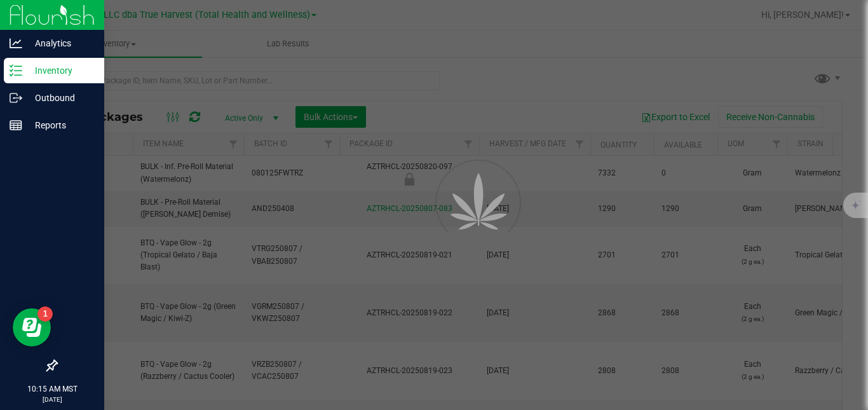  What do you see at coordinates (16, 98) in the screenshot?
I see `inline-svg: Outbound` at bounding box center [16, 98].